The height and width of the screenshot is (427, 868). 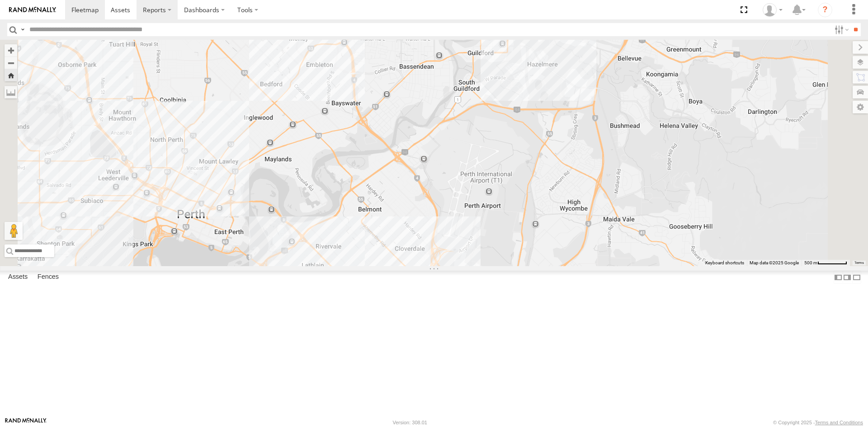 I want to click on a: Terms (opens in new tab), so click(x=859, y=263).